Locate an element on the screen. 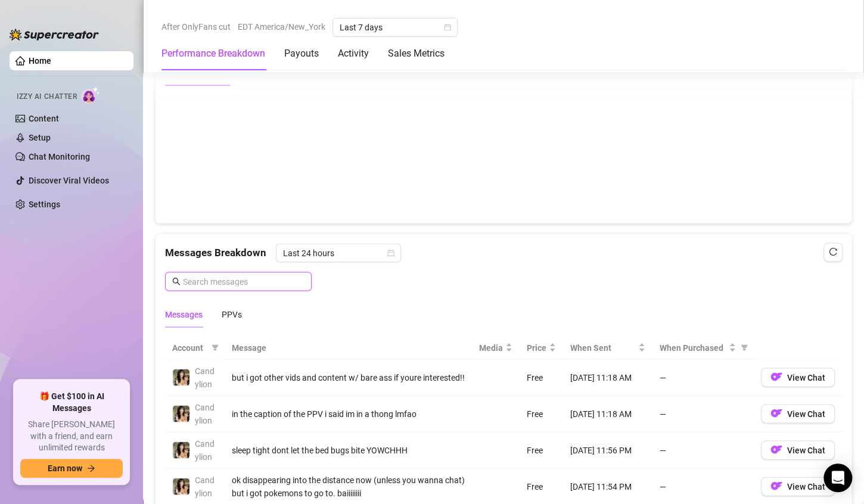 This screenshot has height=504, width=864. span: reload is located at coordinates (833, 251).